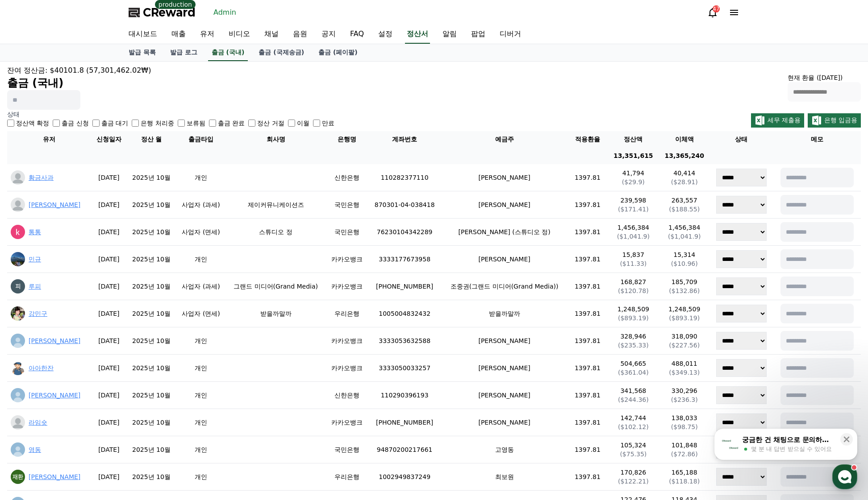 This screenshot has height=500, width=868. What do you see at coordinates (35, 232) in the screenshot?
I see `a: 통통` at bounding box center [35, 232].